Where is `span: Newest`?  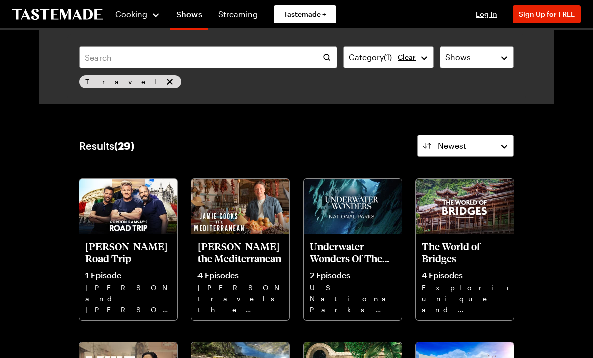
span: Newest is located at coordinates (451, 146).